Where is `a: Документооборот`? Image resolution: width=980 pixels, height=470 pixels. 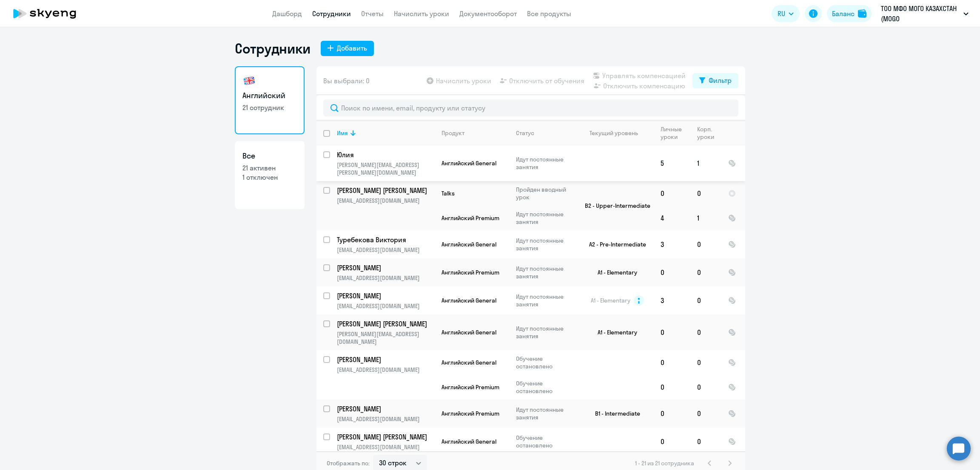 a: Документооборот is located at coordinates (488, 14).